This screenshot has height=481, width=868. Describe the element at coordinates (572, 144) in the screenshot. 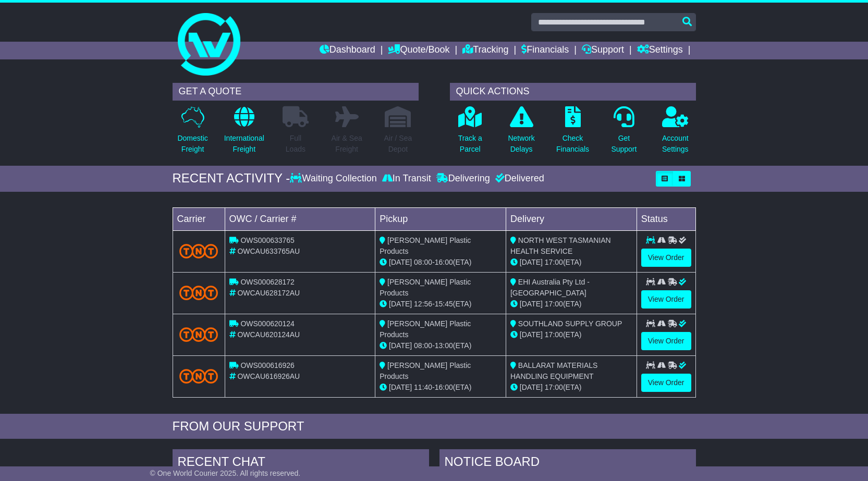

I see `p: Check Financials` at that location.